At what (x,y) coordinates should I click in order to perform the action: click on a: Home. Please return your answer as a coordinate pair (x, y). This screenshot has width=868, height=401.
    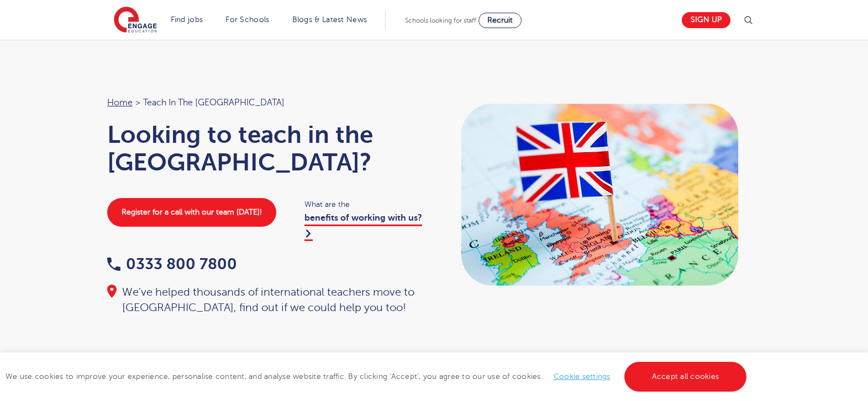
    Looking at the image, I should click on (120, 102).